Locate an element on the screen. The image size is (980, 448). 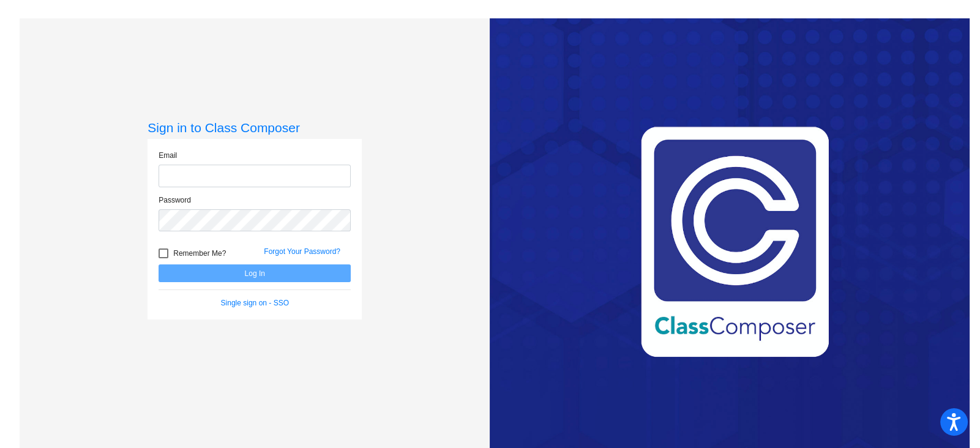
a: Forgot Your Password? is located at coordinates (301, 252).